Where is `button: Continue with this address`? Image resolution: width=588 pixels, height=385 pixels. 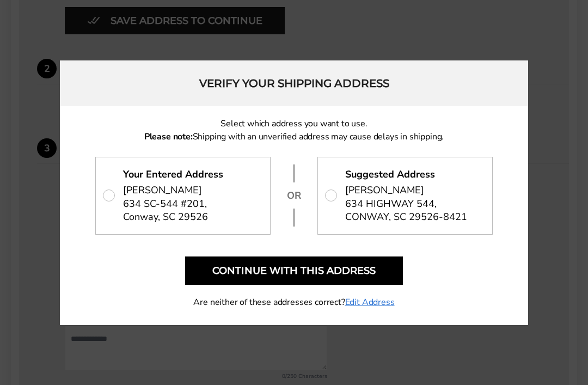 button: Continue with this address is located at coordinates (294, 270).